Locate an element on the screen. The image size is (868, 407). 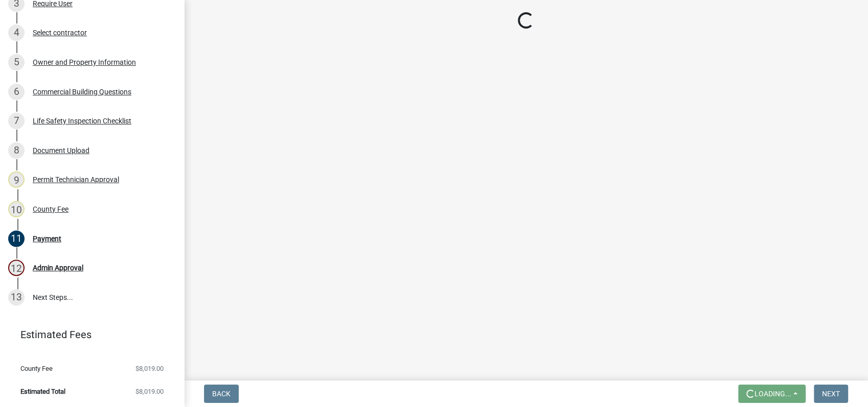
div: 13 is located at coordinates (17, 297).